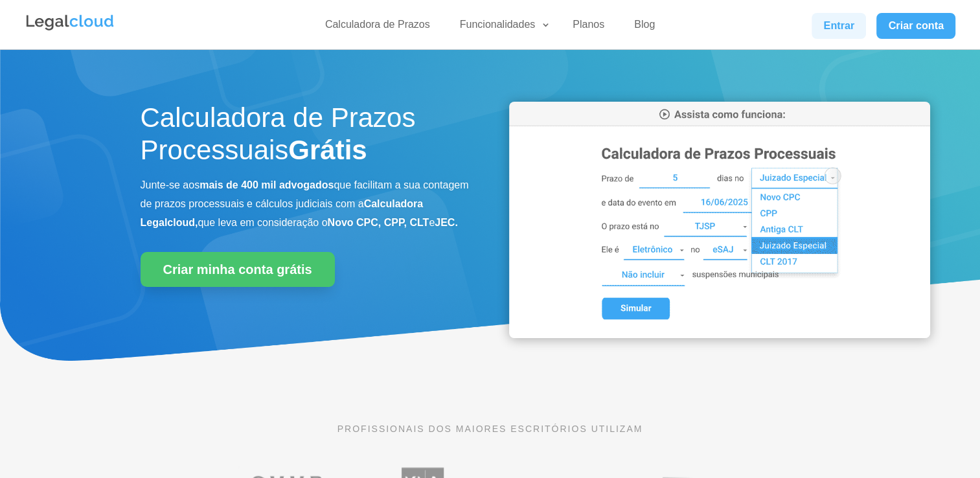 This screenshot has height=478, width=980. Describe the element at coordinates (306, 204) in the screenshot. I see `p: Junte-se aos que facilitam a sua contagem de prazos processuais e cálculos judiciais com a que le...` at that location.